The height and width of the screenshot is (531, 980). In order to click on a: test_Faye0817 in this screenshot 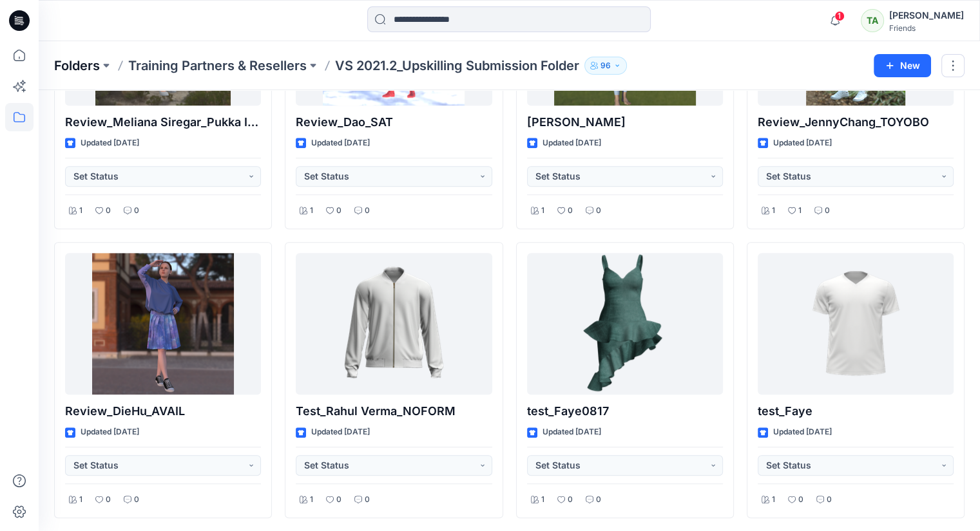, I will do `click(625, 323)`.